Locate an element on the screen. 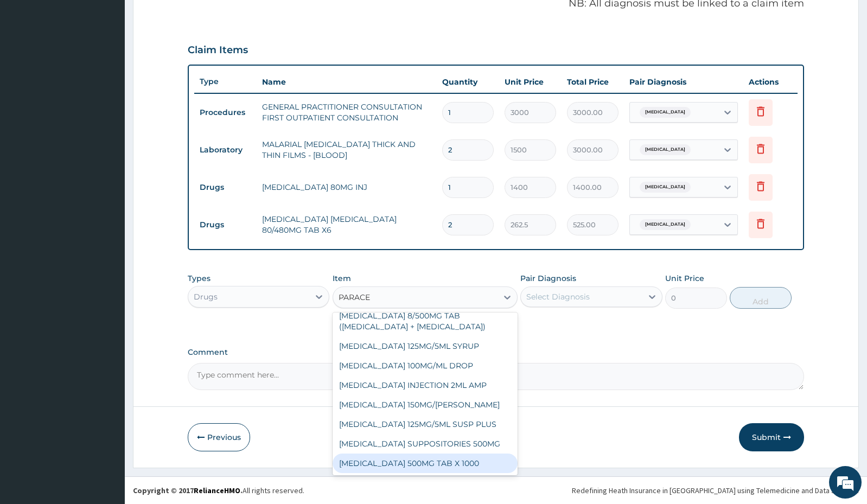 This screenshot has width=867, height=504. footer: All rights reserved. is located at coordinates (496, 490).